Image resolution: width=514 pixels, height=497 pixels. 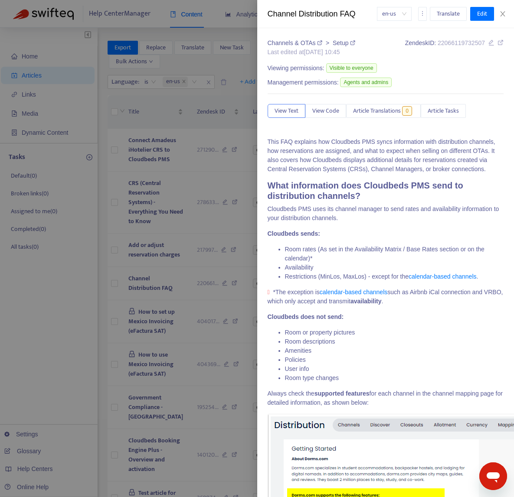 I want to click on span: close, so click(x=502, y=14).